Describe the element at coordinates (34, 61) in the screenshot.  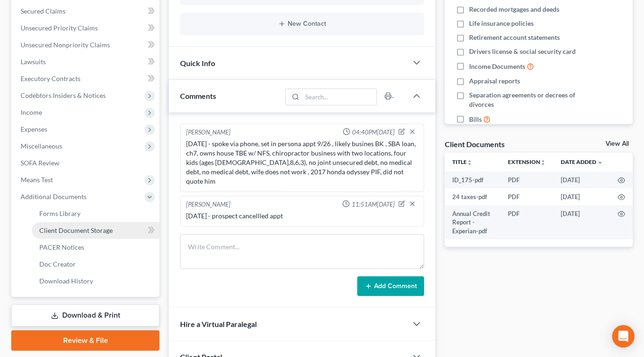
I see `span: Lawsuits` at that location.